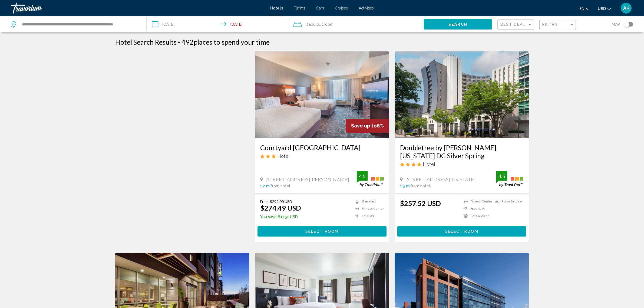 Image resolution: width=644 pixels, height=308 pixels. I want to click on button: Change currency, so click(604, 8).